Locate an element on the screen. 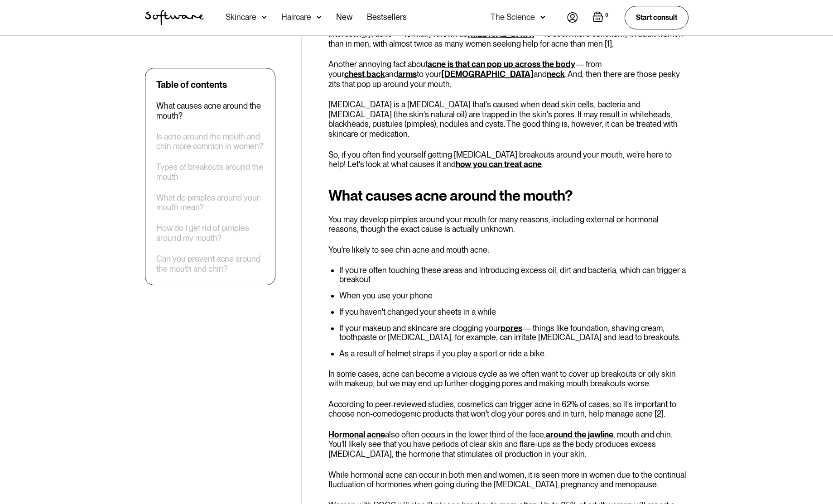 This screenshot has width=833, height=504. div: Can you prevent acne around the mouth and chin? is located at coordinates (210, 264).